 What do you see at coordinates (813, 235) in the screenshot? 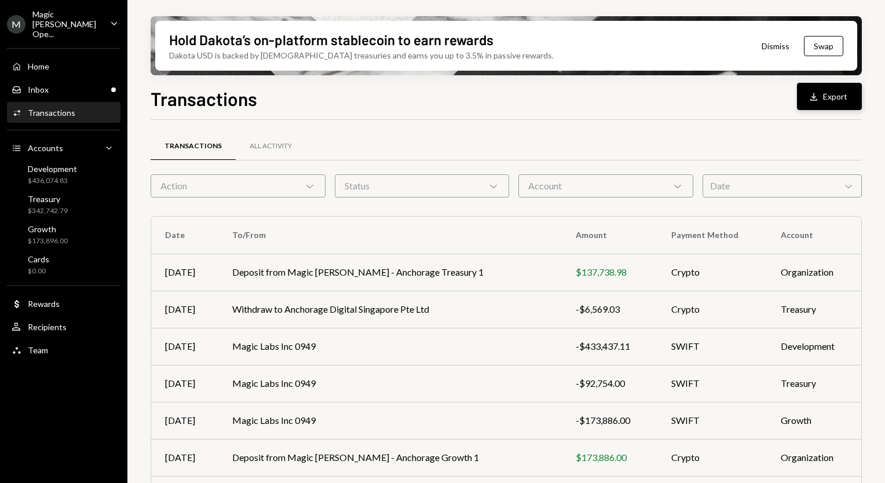
I see `th: Account` at bounding box center [813, 235].